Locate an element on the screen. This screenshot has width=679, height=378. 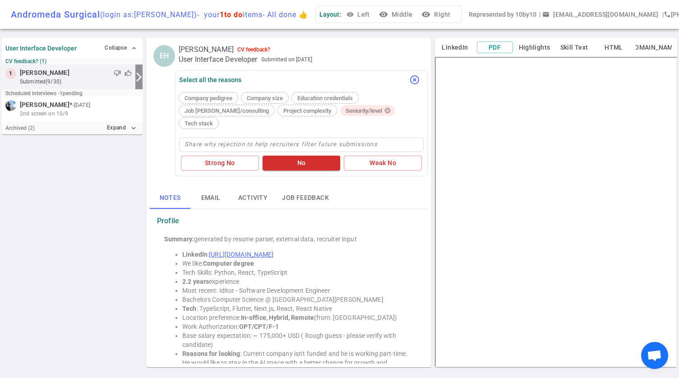
span: Tech stack is located at coordinates (199, 123).